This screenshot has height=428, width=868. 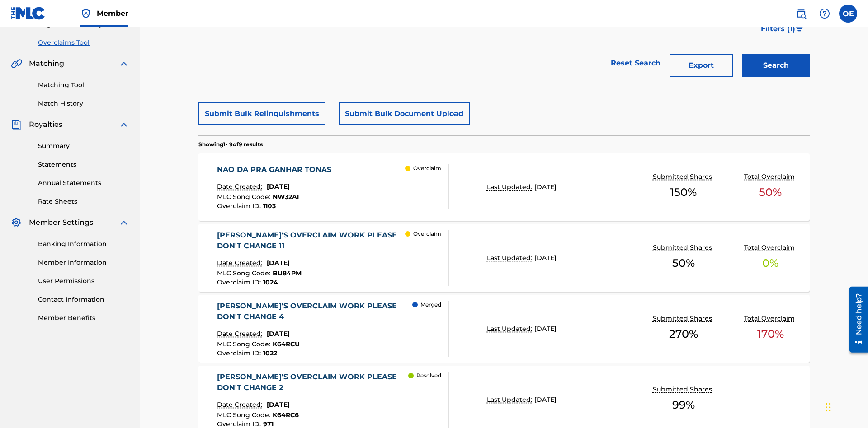 What do you see at coordinates (683, 405) in the screenshot?
I see `span: 99 %` at bounding box center [683, 405].